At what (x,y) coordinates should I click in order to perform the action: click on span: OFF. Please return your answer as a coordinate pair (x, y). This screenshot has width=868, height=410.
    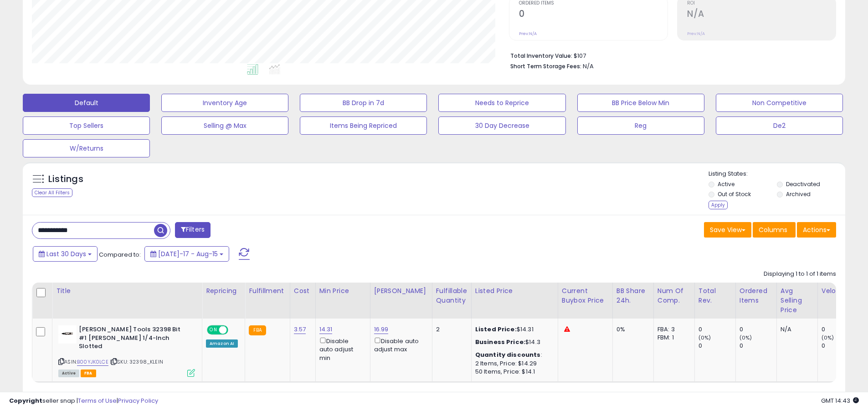
    Looking at the image, I should click on (234, 330).